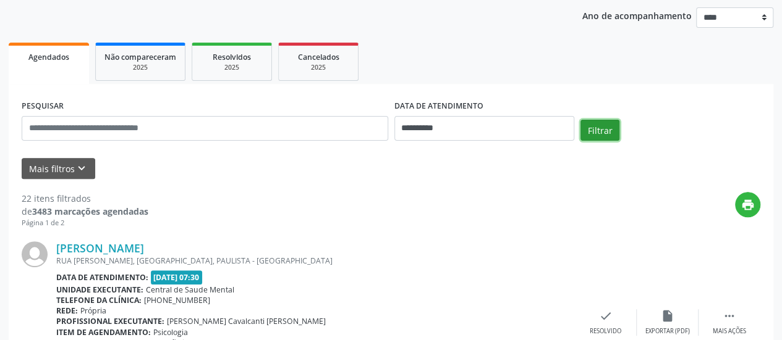  Describe the element at coordinates (171, 332) in the screenshot. I see `span: Psicologia` at that location.